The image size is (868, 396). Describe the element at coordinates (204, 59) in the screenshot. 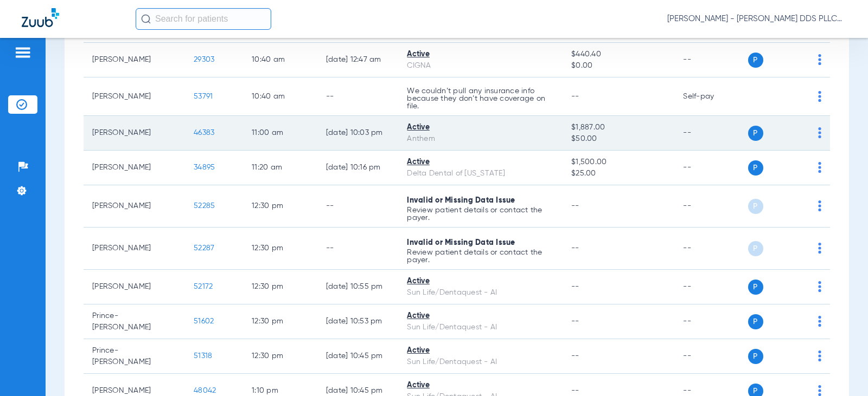

I see `span: 29303` at that location.